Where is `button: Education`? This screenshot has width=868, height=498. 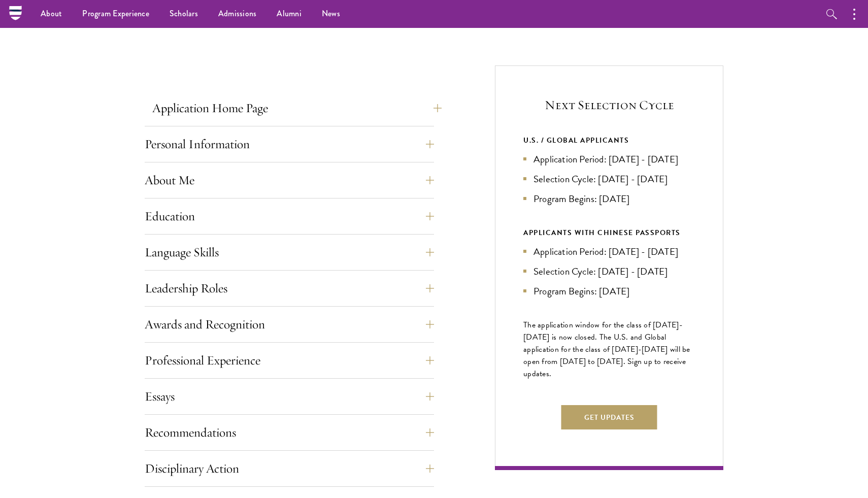
button: Education is located at coordinates (289, 216).